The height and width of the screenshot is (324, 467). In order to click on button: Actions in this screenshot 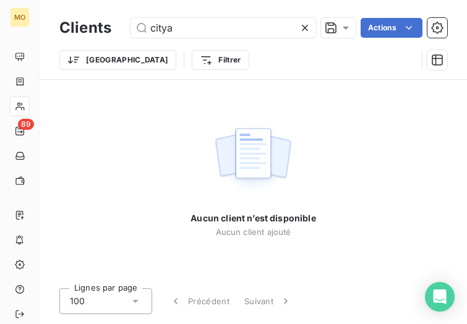, I will do `click(391, 28)`.